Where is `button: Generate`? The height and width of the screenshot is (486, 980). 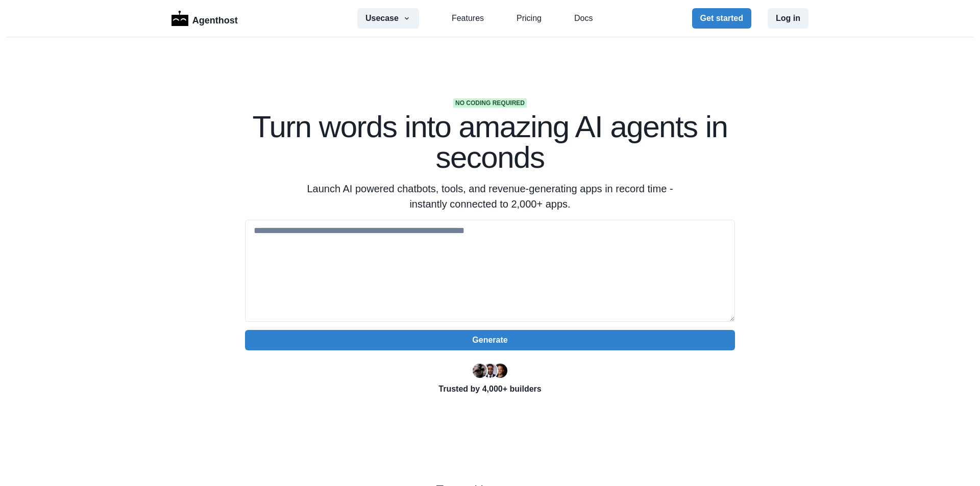 button: Generate is located at coordinates (490, 340).